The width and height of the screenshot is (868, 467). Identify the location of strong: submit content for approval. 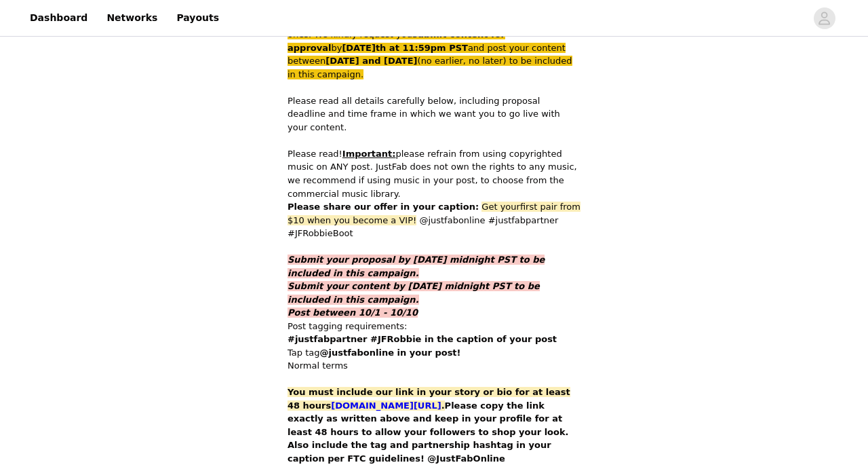
(396, 41).